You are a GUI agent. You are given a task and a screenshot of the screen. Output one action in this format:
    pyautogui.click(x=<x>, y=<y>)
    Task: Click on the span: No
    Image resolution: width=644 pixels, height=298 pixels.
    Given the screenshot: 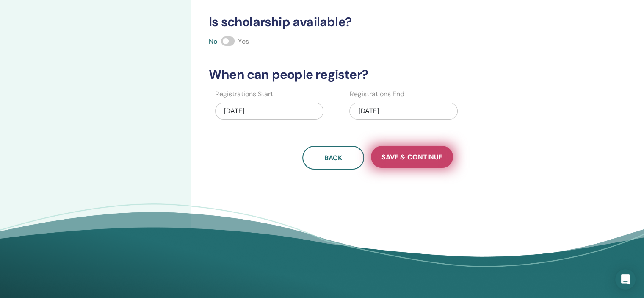 What is the action you would take?
    pyautogui.click(x=213, y=41)
    